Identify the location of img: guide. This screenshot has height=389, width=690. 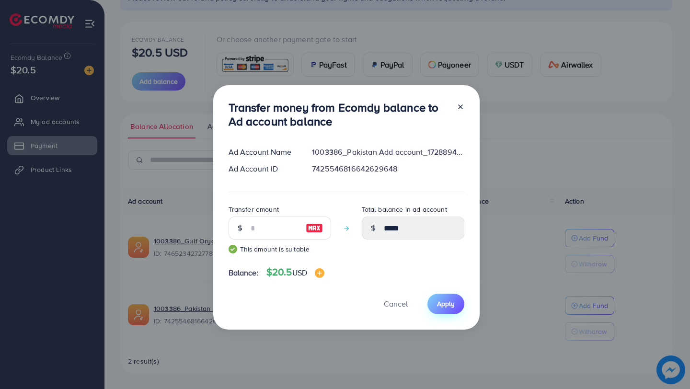
(233, 249).